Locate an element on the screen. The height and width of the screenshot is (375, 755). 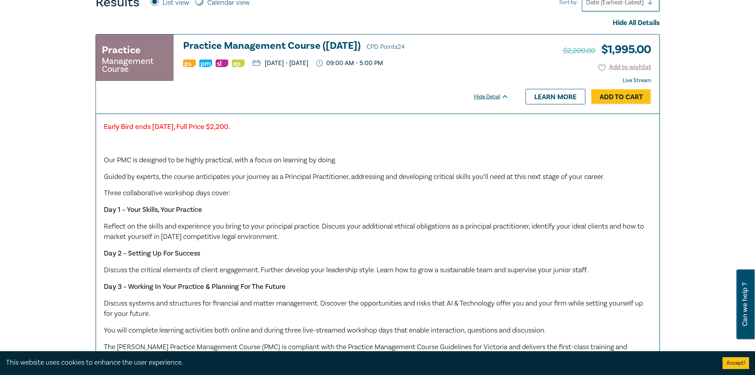
img: Ethics & Professional Responsibility is located at coordinates (238, 63).